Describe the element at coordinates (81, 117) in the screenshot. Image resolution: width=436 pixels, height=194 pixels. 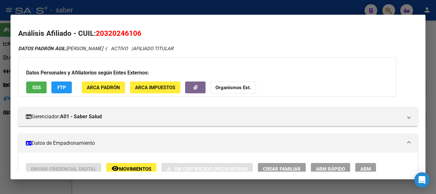
I see `strong: A01 - Saber Salud` at that location.